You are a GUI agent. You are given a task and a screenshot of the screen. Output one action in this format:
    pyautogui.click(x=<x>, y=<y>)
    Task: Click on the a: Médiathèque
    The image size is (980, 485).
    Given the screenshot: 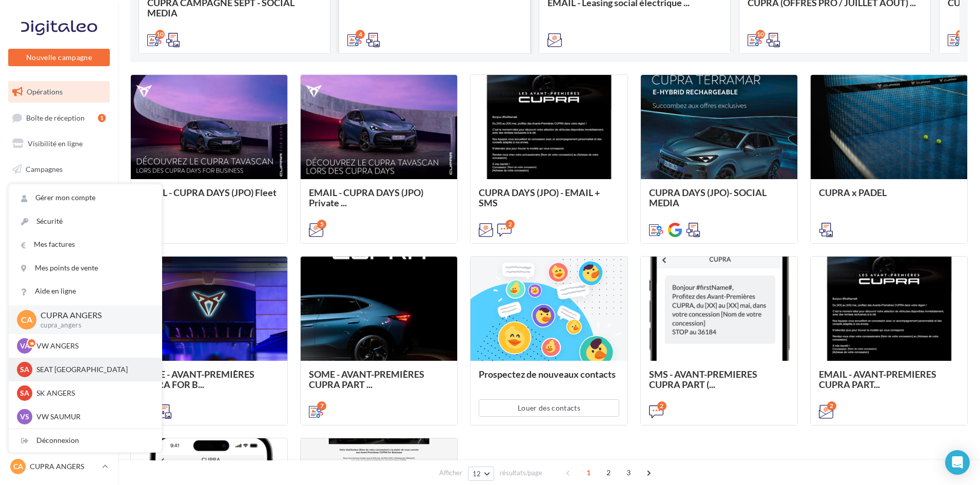 What is the action you would take?
    pyautogui.click(x=59, y=220)
    